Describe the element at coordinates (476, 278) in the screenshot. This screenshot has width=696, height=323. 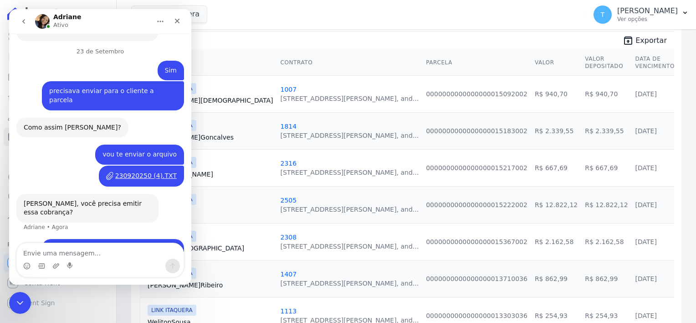
I see `a: 0000000000000000013710036` at that location.